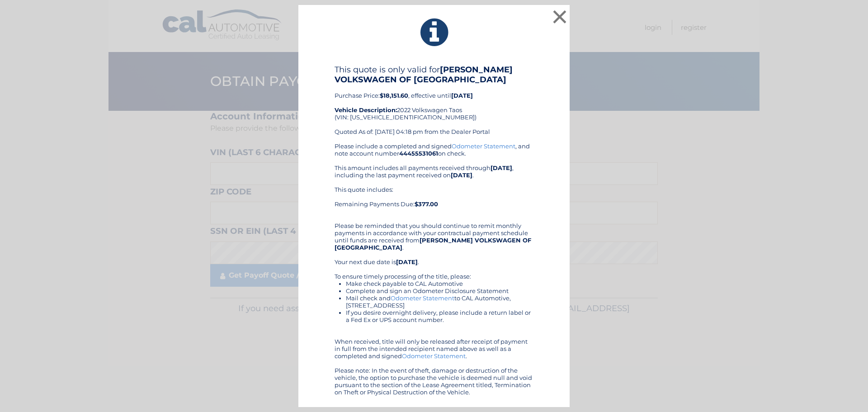  I want to click on div: Please include a completed and signed , and note account number on check. This amount includes al..., so click(434, 269).